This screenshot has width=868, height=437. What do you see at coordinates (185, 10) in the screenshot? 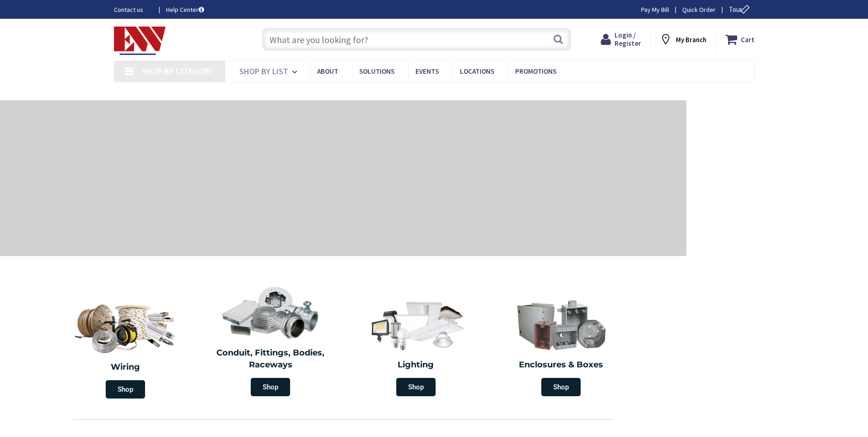
I see `a: Help Center` at bounding box center [185, 10].